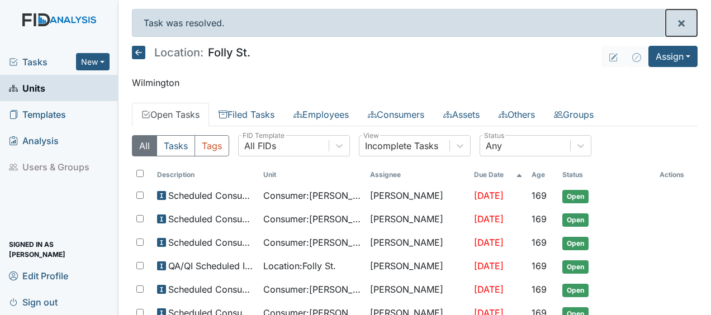 The height and width of the screenshot is (315, 711). What do you see at coordinates (42, 62) in the screenshot?
I see `a: Tasks` at bounding box center [42, 62].